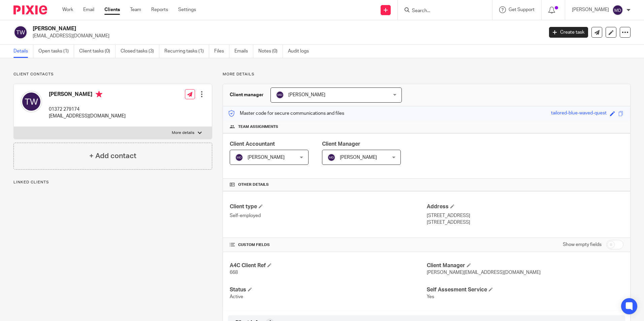 Image resolution: width=644 pixels, height=321 pixels. What do you see at coordinates (525, 207) in the screenshot?
I see `h4: Address` at bounding box center [525, 207].